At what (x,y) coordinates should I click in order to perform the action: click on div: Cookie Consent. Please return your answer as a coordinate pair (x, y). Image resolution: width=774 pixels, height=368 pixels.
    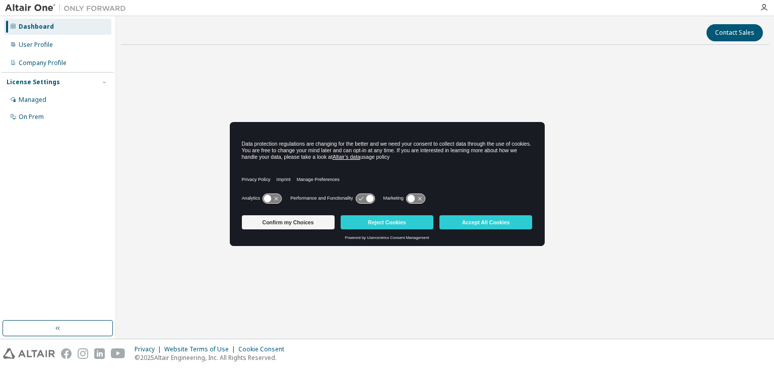
    Looking at the image, I should click on (264, 349).